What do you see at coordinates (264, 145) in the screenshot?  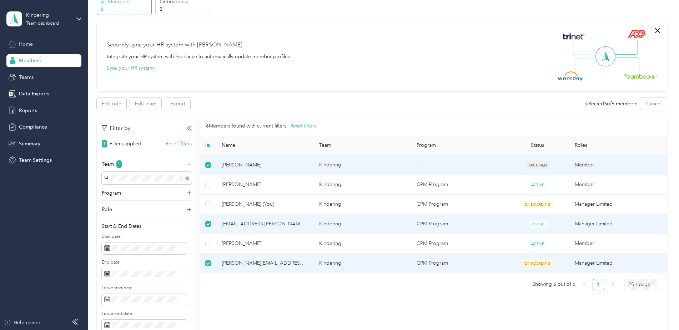 I see `span: Name` at bounding box center [264, 145].